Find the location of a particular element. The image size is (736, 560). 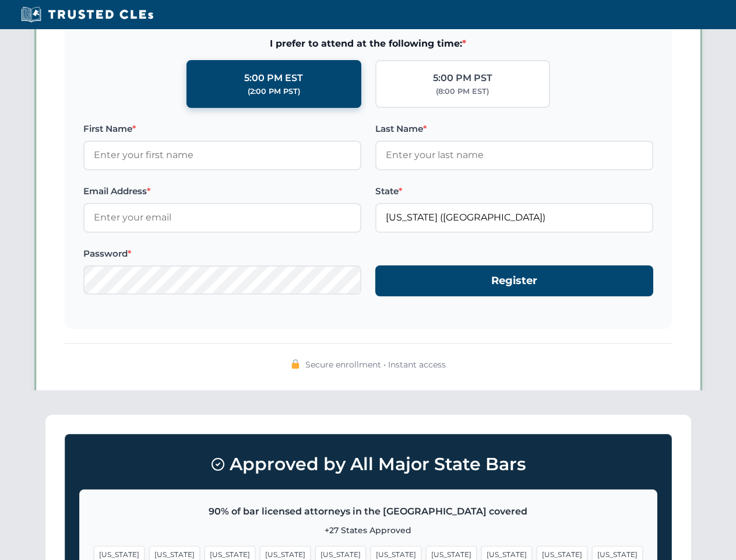

input: Enter your first name is located at coordinates (222, 155).